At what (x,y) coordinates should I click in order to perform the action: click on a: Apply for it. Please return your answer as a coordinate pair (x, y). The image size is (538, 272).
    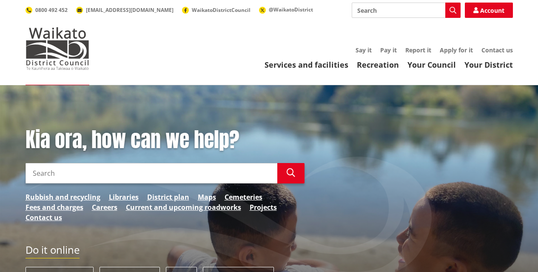
    Looking at the image, I should click on (456, 50).